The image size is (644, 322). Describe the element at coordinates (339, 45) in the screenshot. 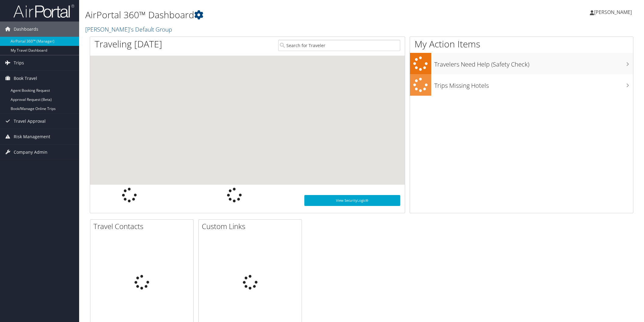

I see `input: Search for Traveler` at that location.